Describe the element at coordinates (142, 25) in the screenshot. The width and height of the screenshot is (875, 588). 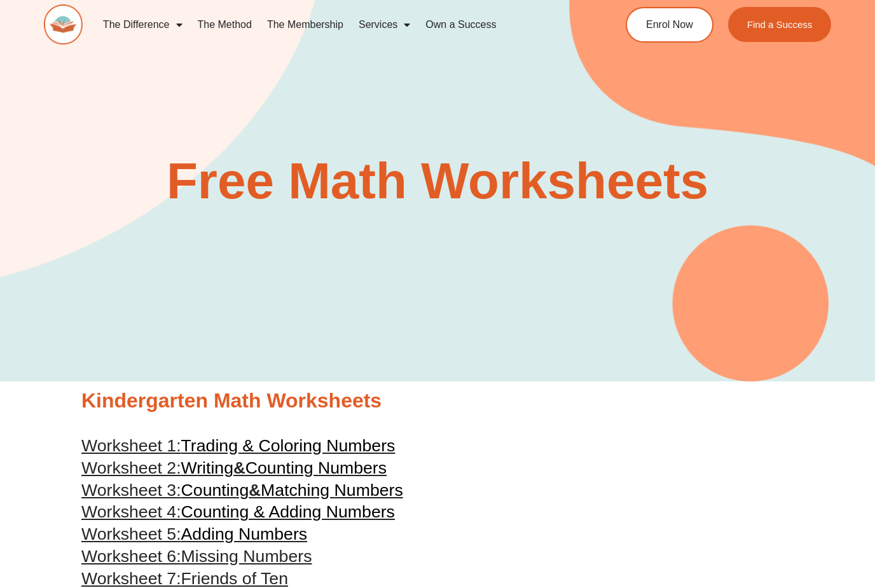
I see `a: The Difference` at that location.